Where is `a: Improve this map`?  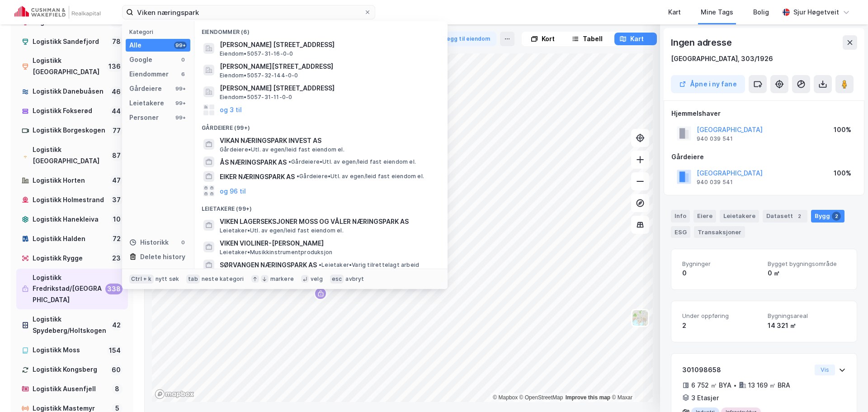 a: Improve this map is located at coordinates (588, 398).